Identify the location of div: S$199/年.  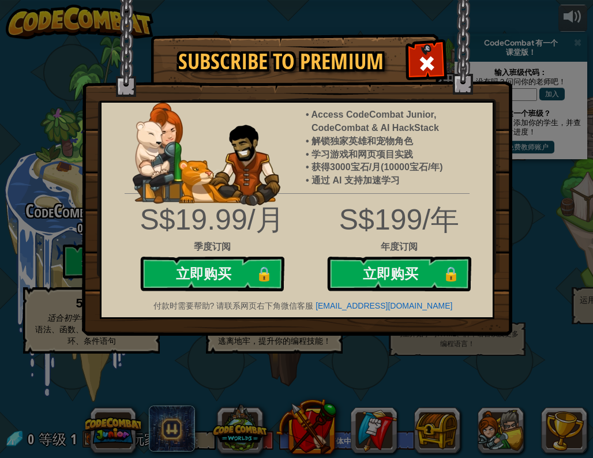
(297, 220).